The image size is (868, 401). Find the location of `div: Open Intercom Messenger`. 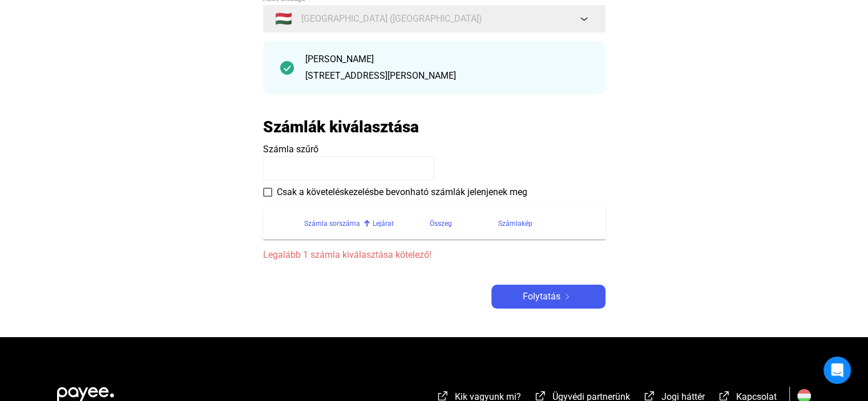

div: Open Intercom Messenger is located at coordinates (837, 371).